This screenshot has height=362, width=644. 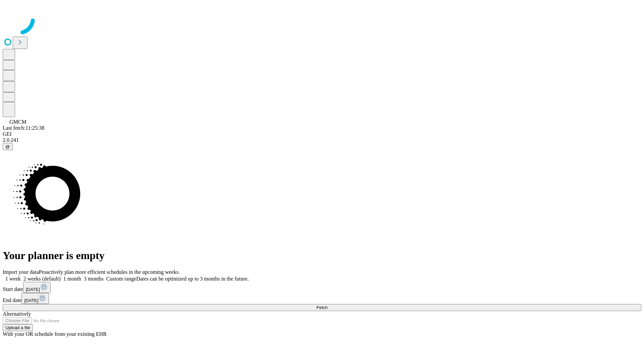 What do you see at coordinates (322, 140) in the screenshot?
I see `div: 2.0.241` at bounding box center [322, 140].